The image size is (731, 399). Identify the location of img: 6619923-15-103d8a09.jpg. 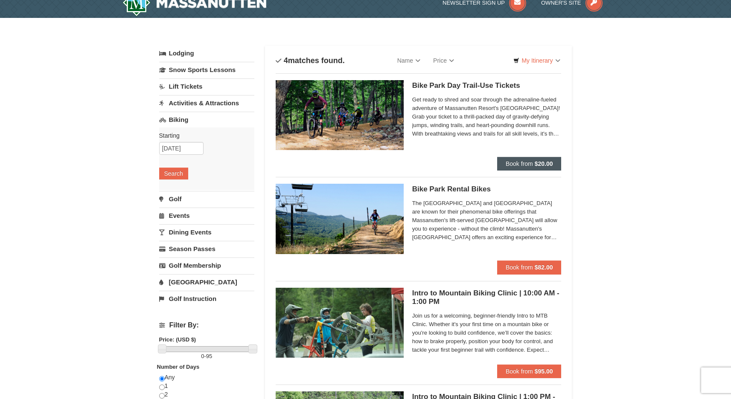
(340, 219).